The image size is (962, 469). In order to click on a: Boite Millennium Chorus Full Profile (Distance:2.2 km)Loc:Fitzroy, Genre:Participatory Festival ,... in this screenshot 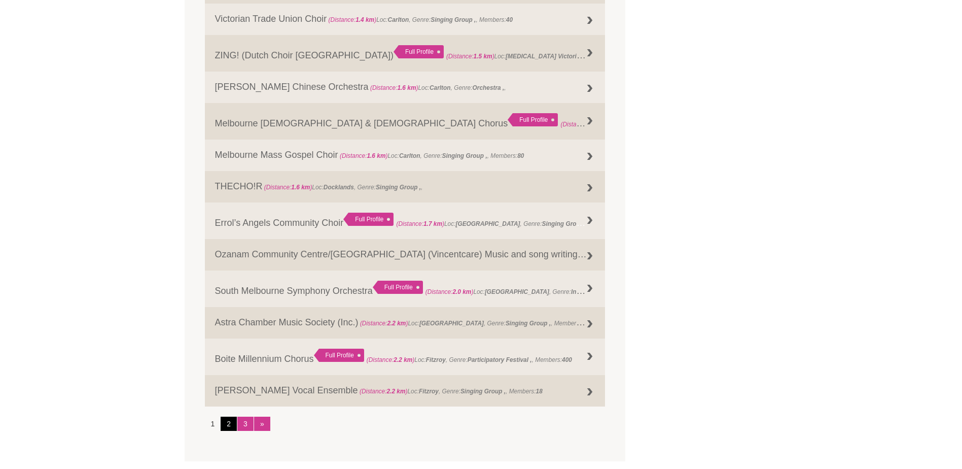, I will do `click(405, 357)`.